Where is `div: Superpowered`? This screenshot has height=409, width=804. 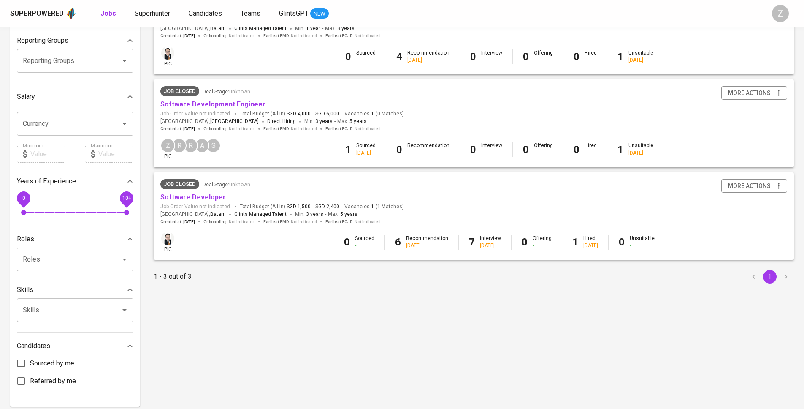
div: Superpowered is located at coordinates (37, 14).